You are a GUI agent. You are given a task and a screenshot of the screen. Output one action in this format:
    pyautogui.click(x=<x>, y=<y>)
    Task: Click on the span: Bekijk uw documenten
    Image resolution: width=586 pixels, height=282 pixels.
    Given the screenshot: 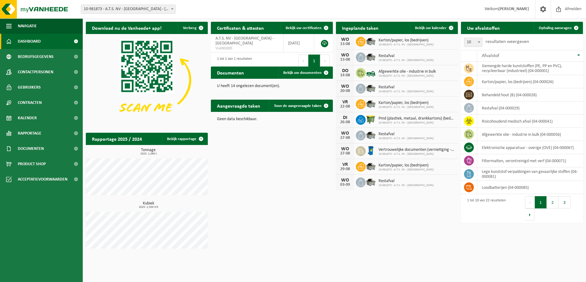 What is the action you would take?
    pyautogui.click(x=302, y=73)
    